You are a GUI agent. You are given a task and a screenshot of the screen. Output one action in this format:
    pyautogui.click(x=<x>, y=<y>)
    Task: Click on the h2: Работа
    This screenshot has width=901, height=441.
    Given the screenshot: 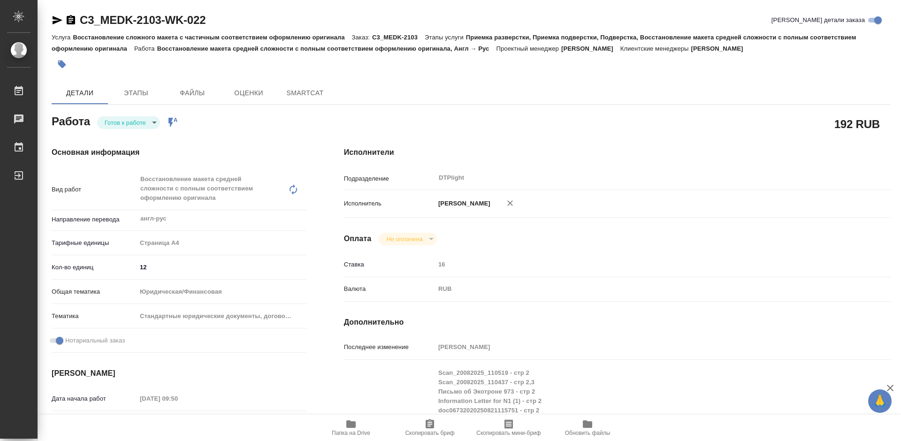 What is the action you would take?
    pyautogui.click(x=71, y=121)
    